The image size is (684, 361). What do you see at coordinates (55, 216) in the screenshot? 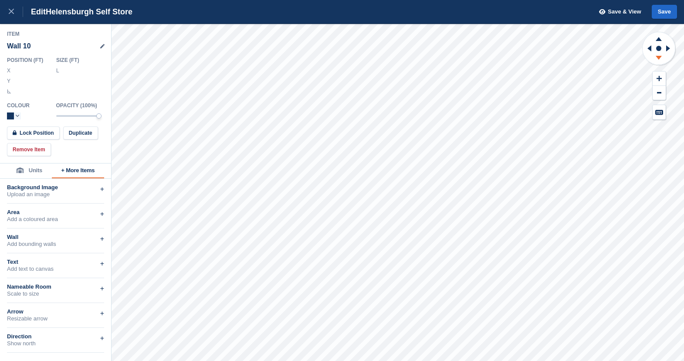
I see `div: AreaAdd a coloured area+` at bounding box center [55, 216].